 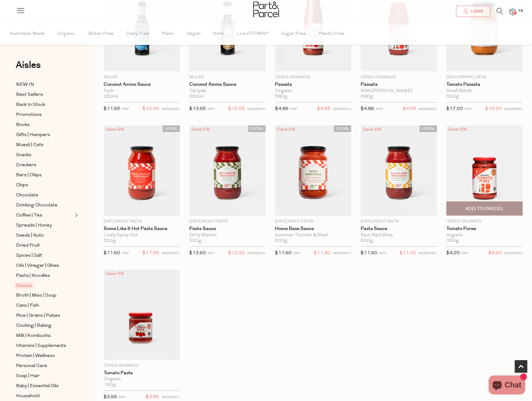 What do you see at coordinates (521, 11) in the screenshot?
I see `span: 15` at bounding box center [521, 11].